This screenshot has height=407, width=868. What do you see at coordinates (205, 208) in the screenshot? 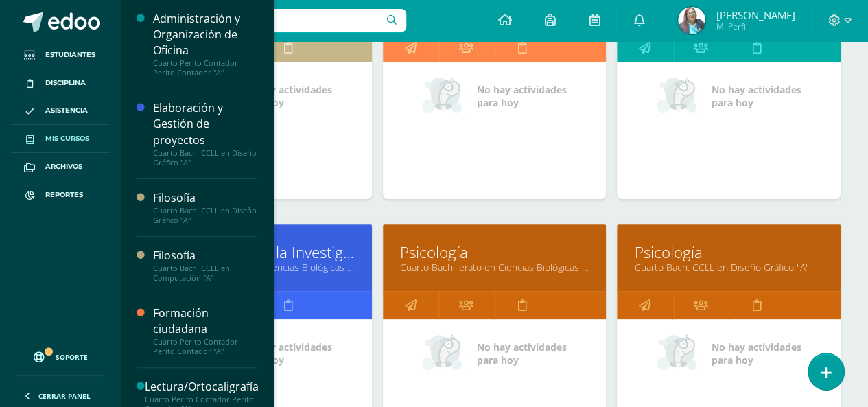
I see `a: FilosofíaCuarto Bach. CCLL en Diseño Gráfico "A"` at bounding box center [205, 208].